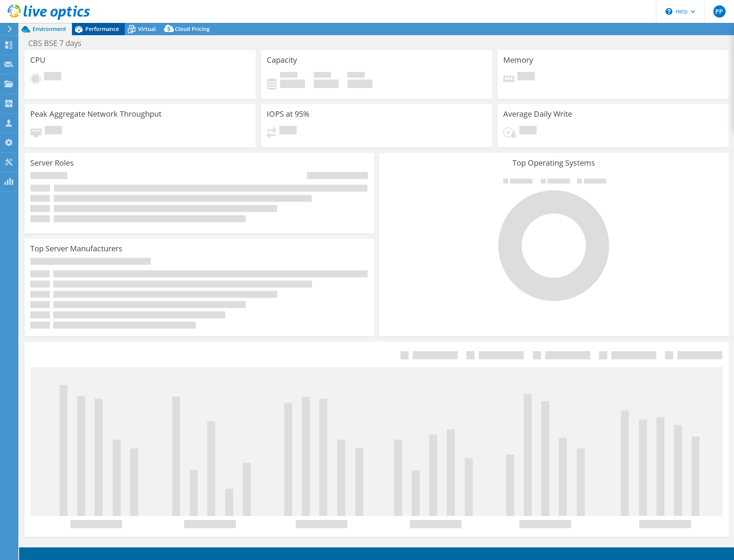 The width and height of the screenshot is (734, 560). Describe the element at coordinates (38, 60) in the screenshot. I see `h3: CPU` at that location.